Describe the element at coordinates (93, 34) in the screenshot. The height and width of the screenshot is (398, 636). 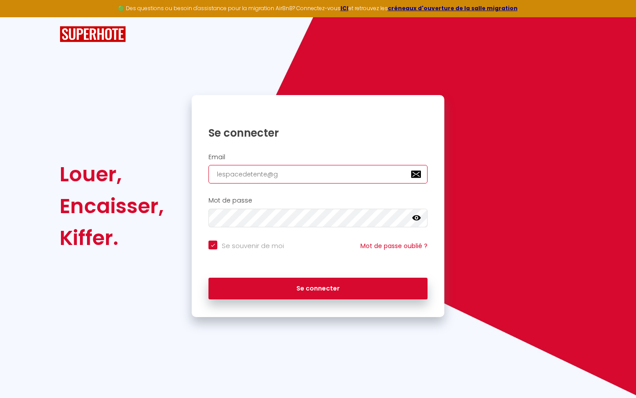
I see `img: SuperHote logo` at that location.